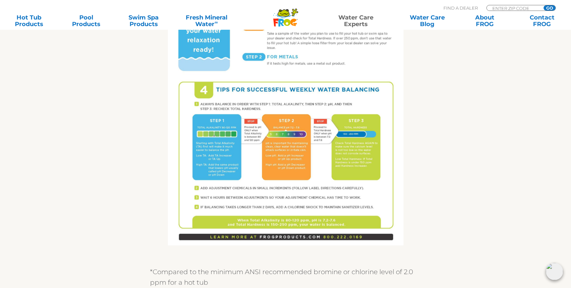 This screenshot has width=571, height=288. What do you see at coordinates (514, 8) in the screenshot?
I see `input: Zip Code Form` at bounding box center [514, 8].